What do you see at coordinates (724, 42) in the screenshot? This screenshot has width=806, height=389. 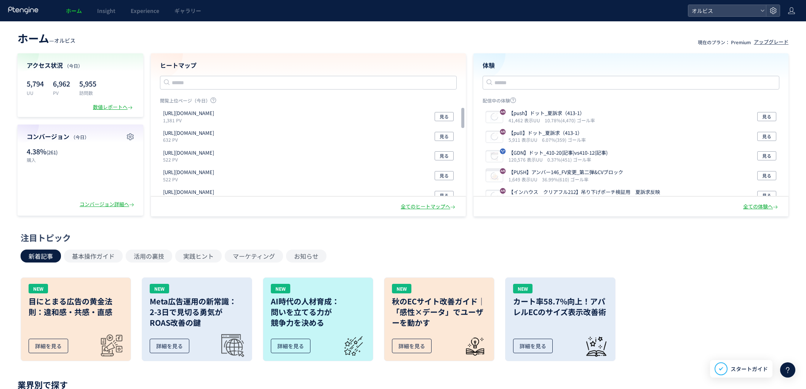 I see `p: 現在のプラン： Premium` at bounding box center [724, 42].